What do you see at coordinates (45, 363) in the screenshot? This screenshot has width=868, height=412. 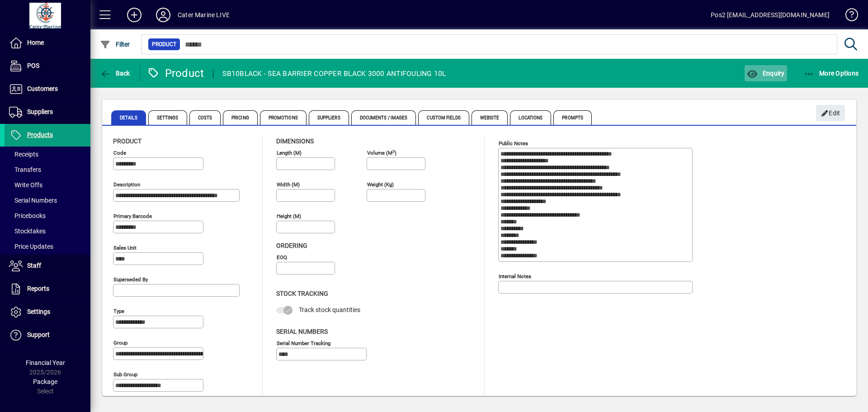 I see `span: Financial Year` at bounding box center [45, 363].